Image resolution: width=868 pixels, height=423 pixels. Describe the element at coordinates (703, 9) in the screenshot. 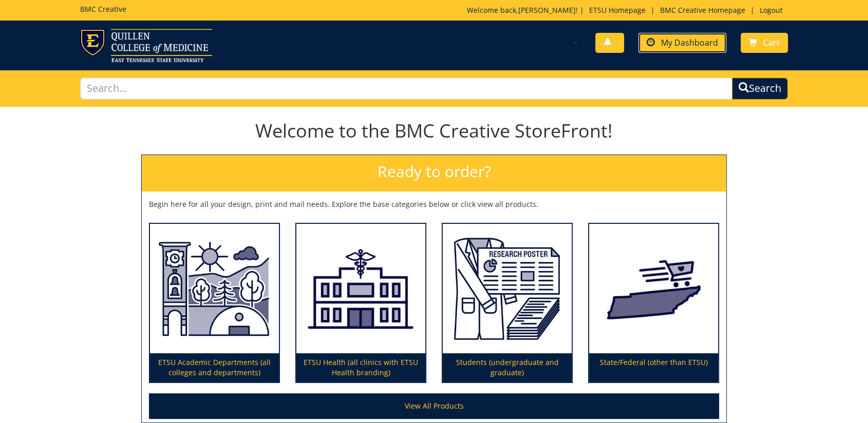

I see `a: BMC Creative Homepage` at that location.